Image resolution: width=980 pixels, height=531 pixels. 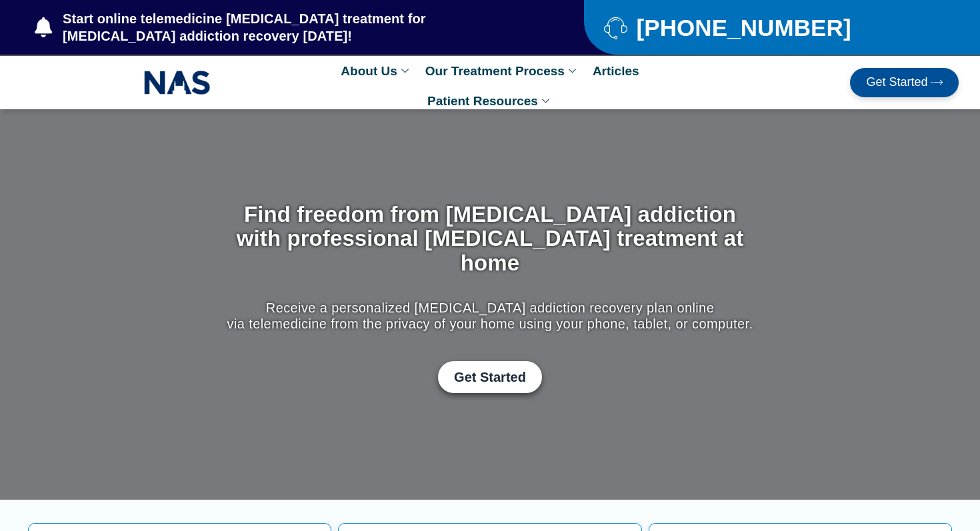 I want to click on div: Get Started with Suboxone Treatment by filling-out this new patient packet form, so click(x=490, y=377).